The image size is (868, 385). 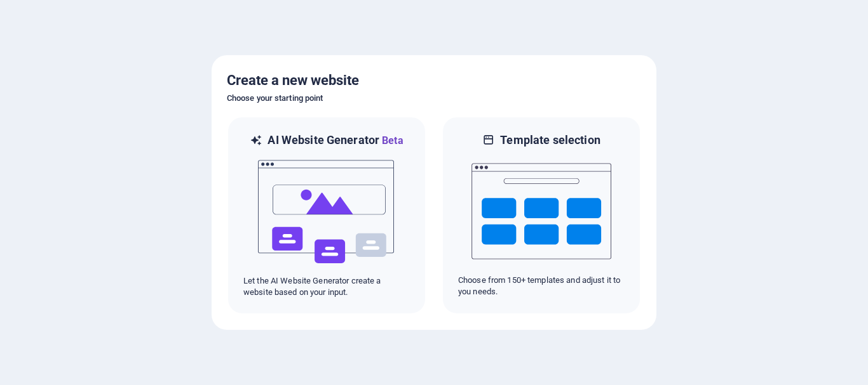 What do you see at coordinates (434, 80) in the screenshot?
I see `h5: Create a new website` at bounding box center [434, 80].